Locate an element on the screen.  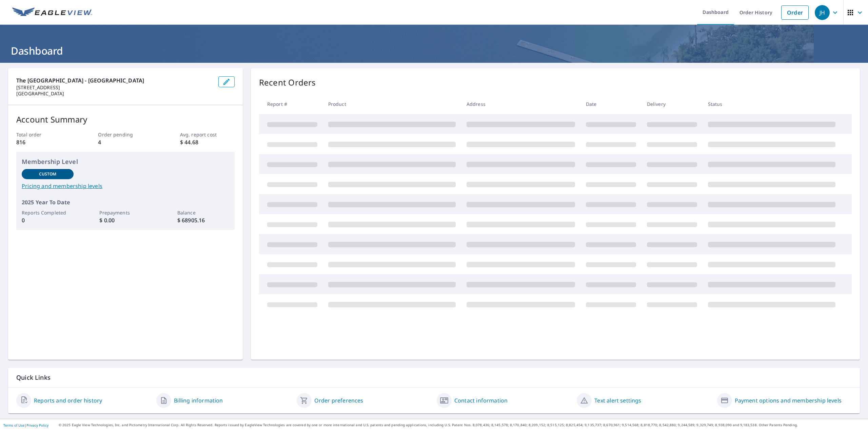
p: 2025 Year To Date is located at coordinates (126, 202).